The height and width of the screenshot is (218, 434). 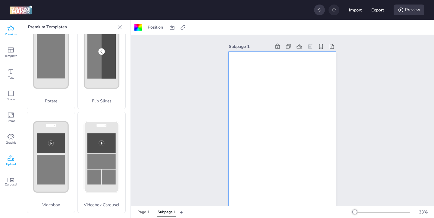 I want to click on span: Template, so click(x=11, y=56).